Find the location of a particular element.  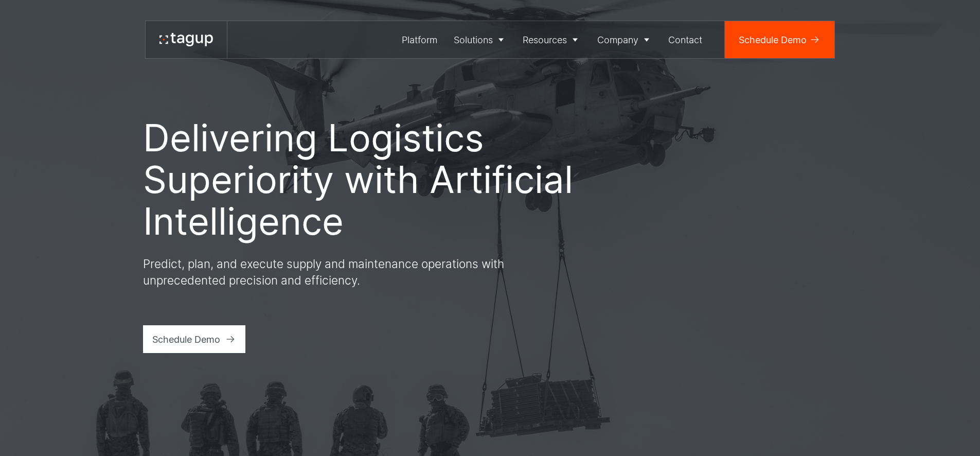

div: Contact is located at coordinates (685, 40).